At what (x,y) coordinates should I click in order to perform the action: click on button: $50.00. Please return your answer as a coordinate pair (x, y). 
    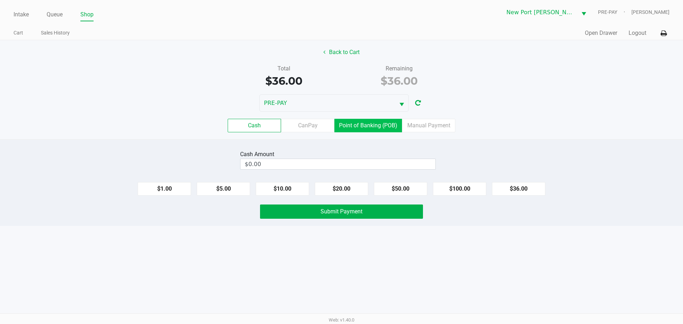
    Looking at the image, I should click on (400, 189).